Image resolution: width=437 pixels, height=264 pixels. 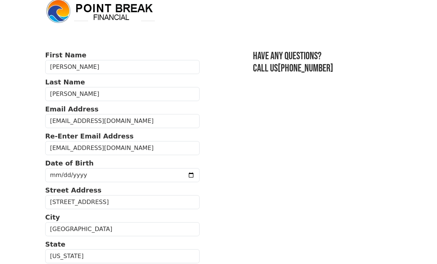 I want to click on h3: Have any questions?, so click(x=322, y=56).